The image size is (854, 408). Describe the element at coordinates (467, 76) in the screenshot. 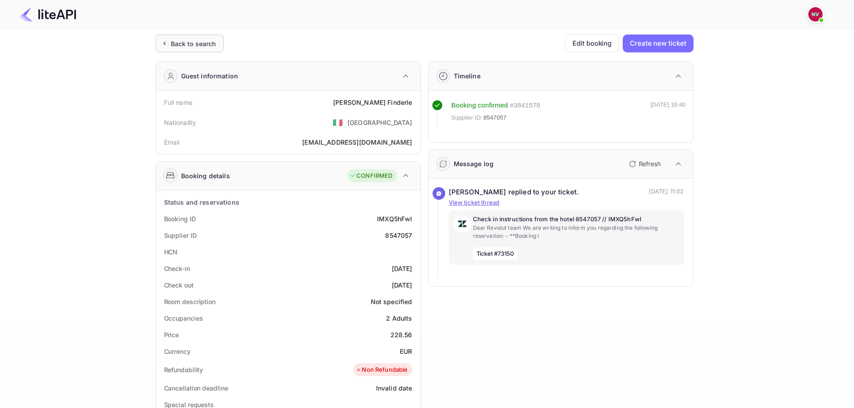

I see `div: Timeline` at that location.